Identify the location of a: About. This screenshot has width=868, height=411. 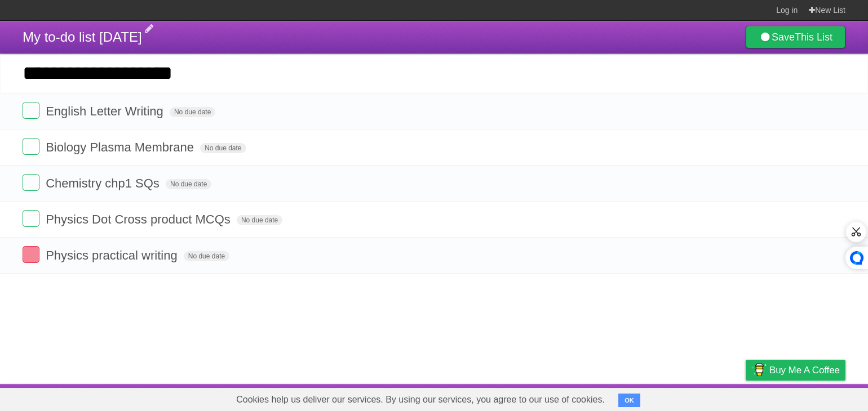
(608, 398).